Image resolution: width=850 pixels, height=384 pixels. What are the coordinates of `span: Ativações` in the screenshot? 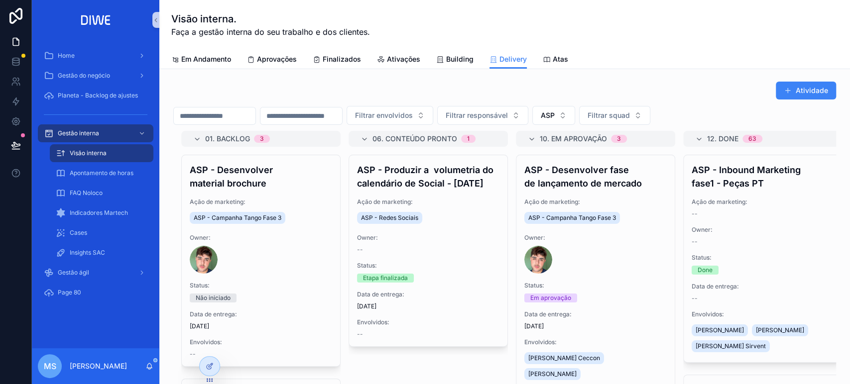 It's located at (403, 59).